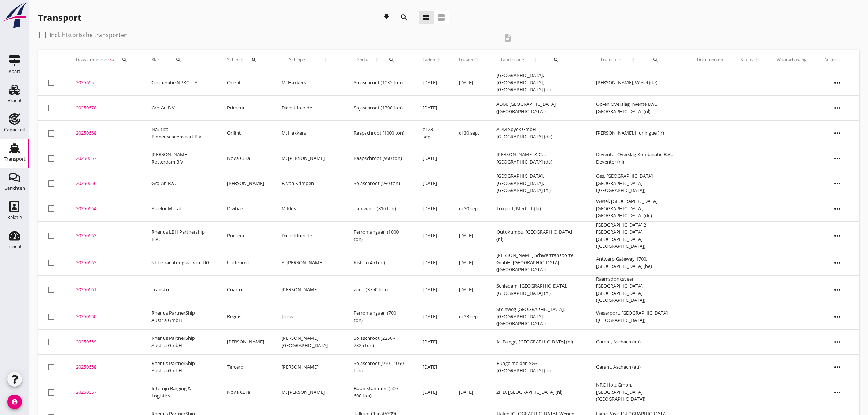  What do you see at coordinates (710, 59) in the screenshot?
I see `div: Documenten` at bounding box center [710, 59].